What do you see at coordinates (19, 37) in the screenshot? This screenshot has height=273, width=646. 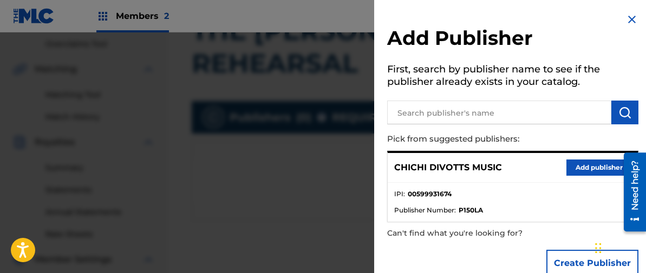 I see `div: Need help?` at bounding box center [19, 37].